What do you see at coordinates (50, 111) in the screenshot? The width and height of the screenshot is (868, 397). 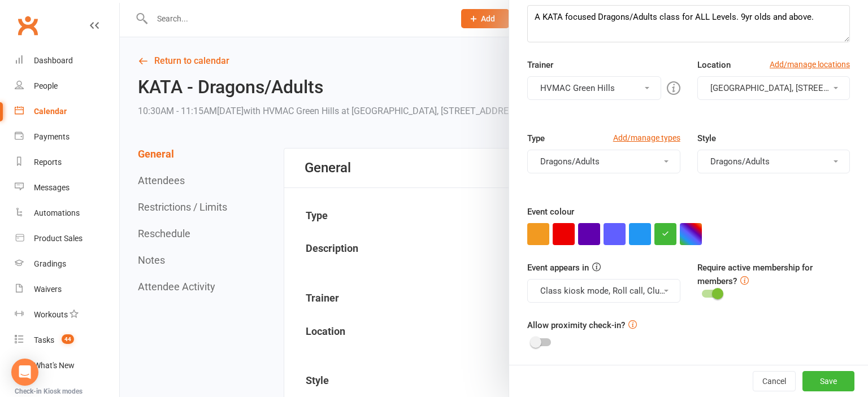 I see `div: Calendar` at bounding box center [50, 111].